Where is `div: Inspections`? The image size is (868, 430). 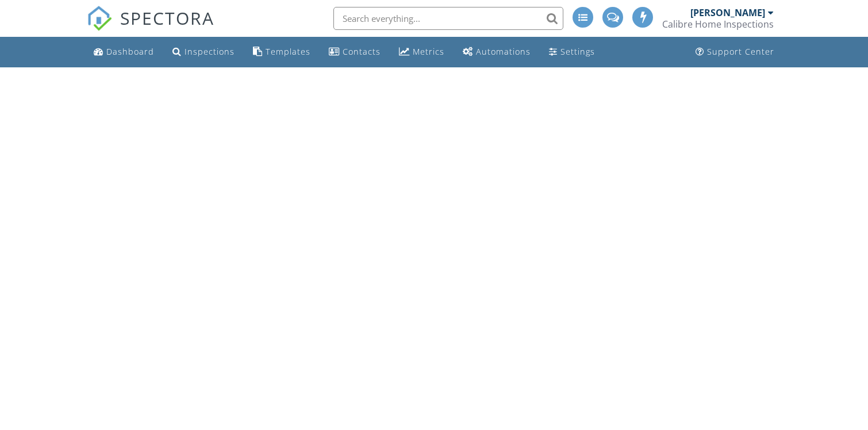
div: Inspections is located at coordinates (209, 51).